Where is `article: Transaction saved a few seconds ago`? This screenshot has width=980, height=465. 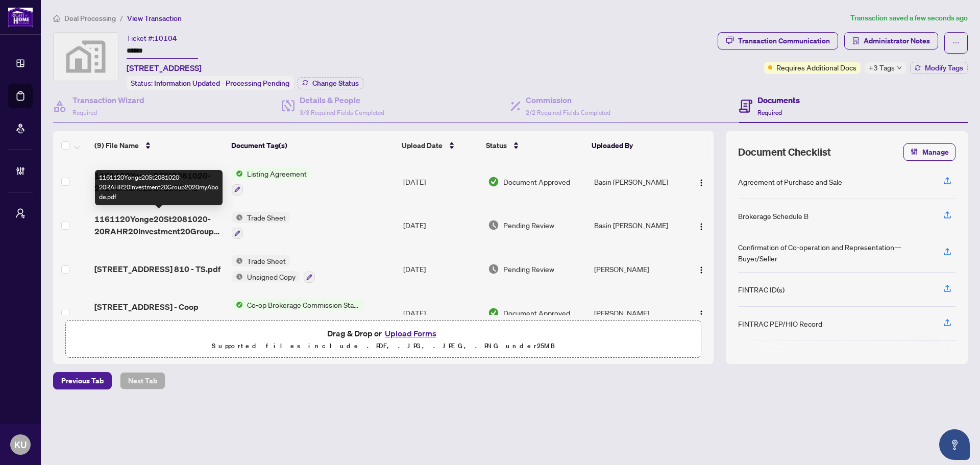
article: Transaction saved a few seconds ago is located at coordinates (909, 18).